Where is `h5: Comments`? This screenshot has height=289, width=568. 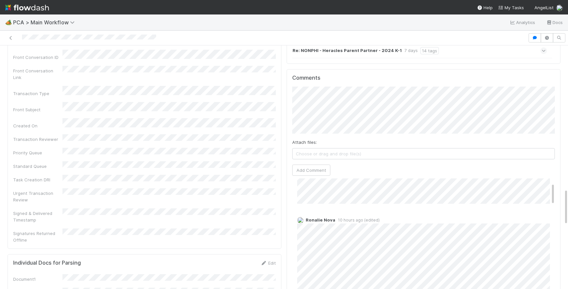 h5: Comments is located at coordinates (423, 78).